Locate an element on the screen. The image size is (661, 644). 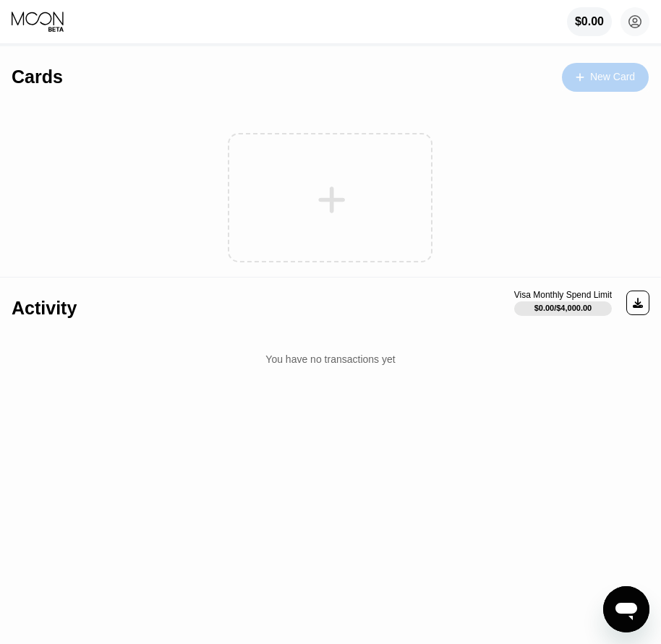
div: You have no transactions yet is located at coordinates (331, 359).